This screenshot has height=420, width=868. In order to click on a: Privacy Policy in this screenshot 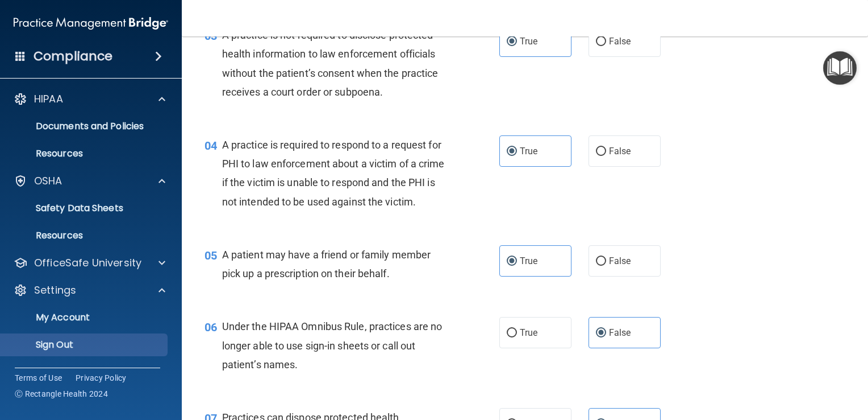, I will do `click(101, 377)`.